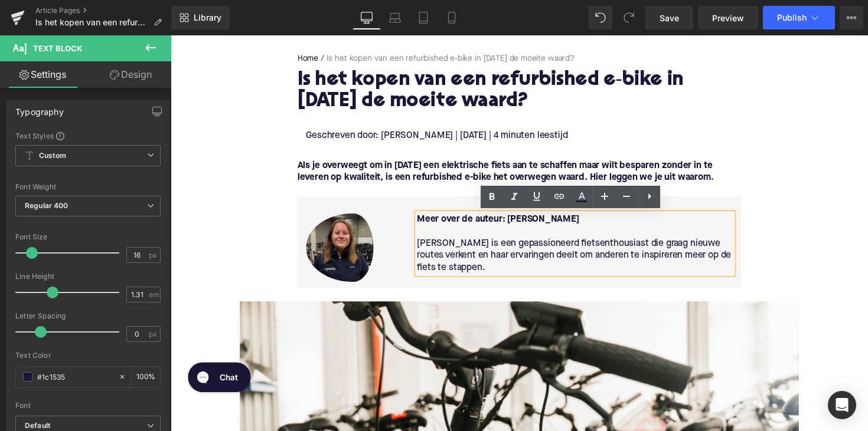 This screenshot has height=431, width=868. Describe the element at coordinates (395, 18) in the screenshot. I see `a: Laptop` at that location.